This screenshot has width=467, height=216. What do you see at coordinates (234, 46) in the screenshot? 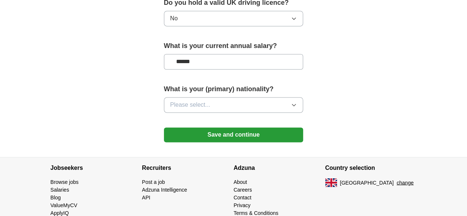
I see `label: What is your current annual salary?` at bounding box center [234, 46].